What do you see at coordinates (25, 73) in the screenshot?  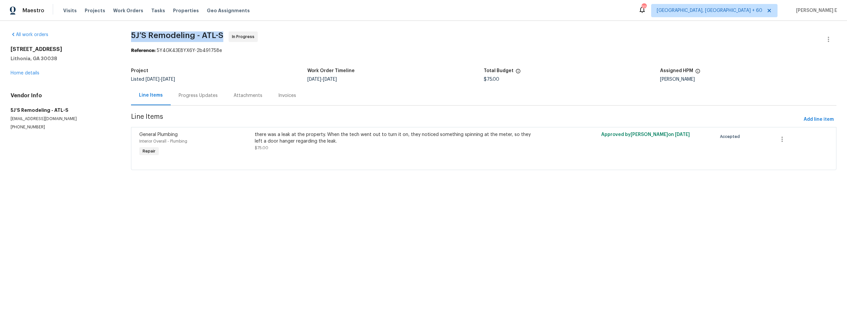 I see `a: Home details` at bounding box center [25, 73].